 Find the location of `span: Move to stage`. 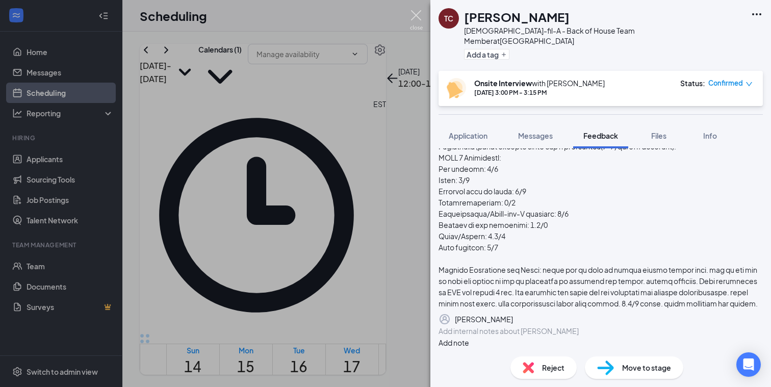

span: Move to stage is located at coordinates (647, 368).